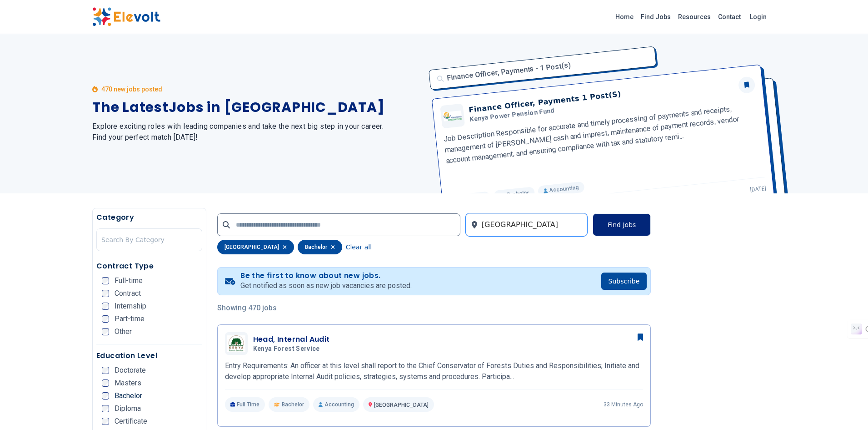 The height and width of the screenshot is (430, 868). What do you see at coordinates (105, 421) in the screenshot?
I see `input: Certificate` at bounding box center [105, 421].